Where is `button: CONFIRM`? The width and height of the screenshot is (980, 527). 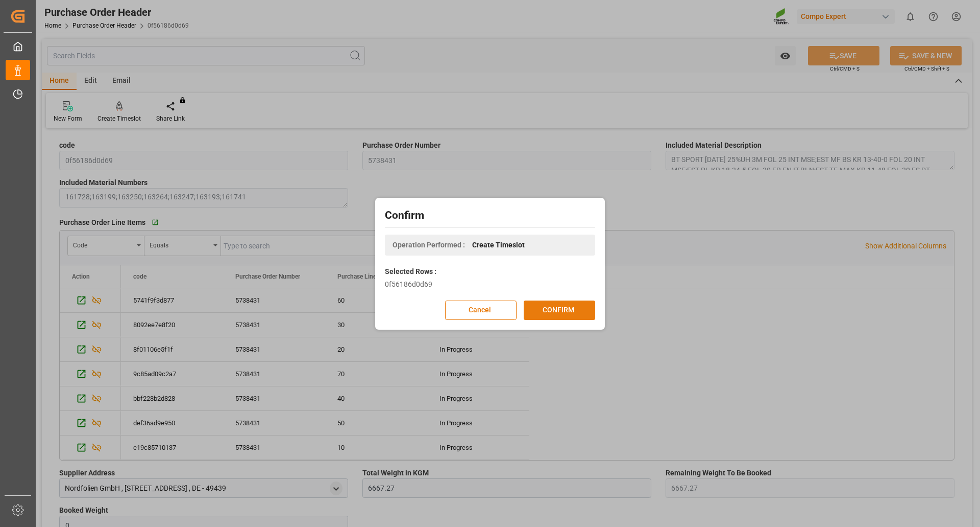 button: CONFIRM is located at coordinates (560, 310).